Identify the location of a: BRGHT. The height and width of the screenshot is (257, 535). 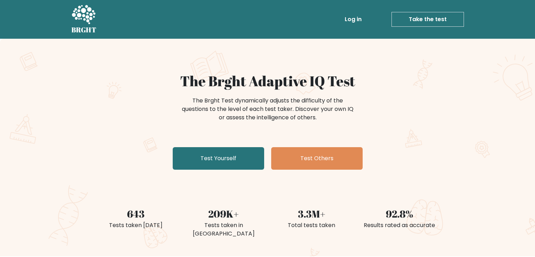
(84, 19).